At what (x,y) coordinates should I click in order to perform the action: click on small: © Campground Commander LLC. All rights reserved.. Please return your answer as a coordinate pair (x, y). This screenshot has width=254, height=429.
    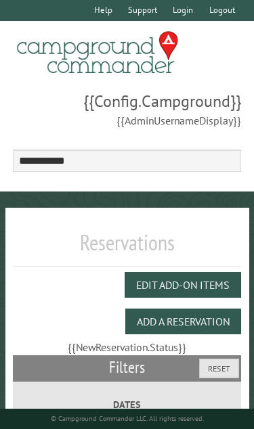
    Looking at the image, I should click on (127, 419).